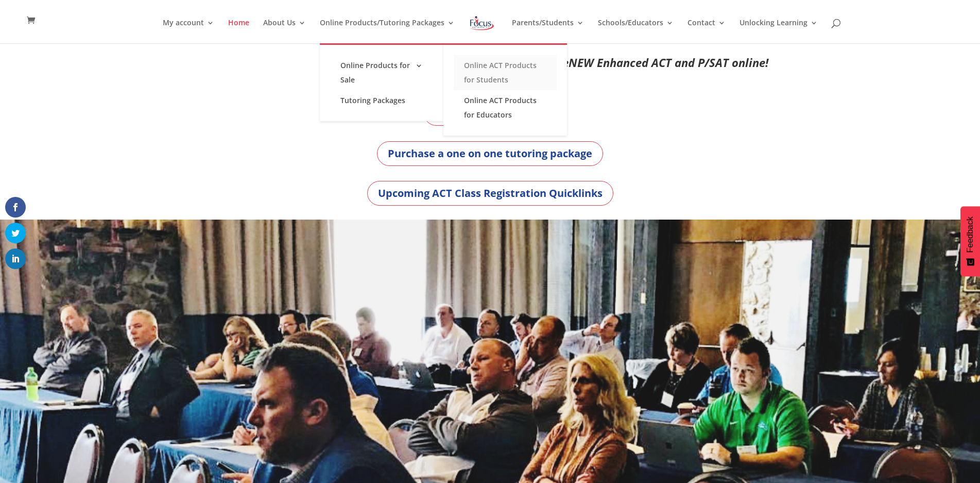 The image size is (980, 483). What do you see at coordinates (490, 448) in the screenshot?
I see `h3: Teachers hold the key to higher scores` at bounding box center [490, 448].